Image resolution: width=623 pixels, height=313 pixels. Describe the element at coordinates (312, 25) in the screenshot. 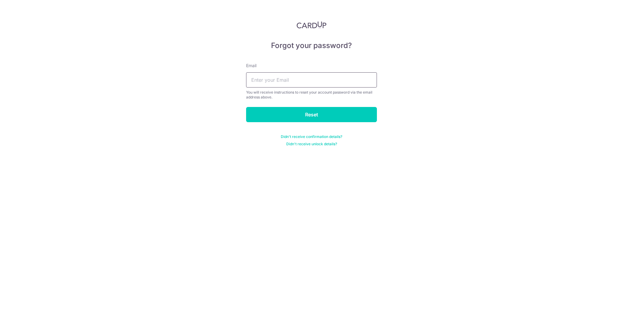

I see `img: CardUp Logo` at that location.